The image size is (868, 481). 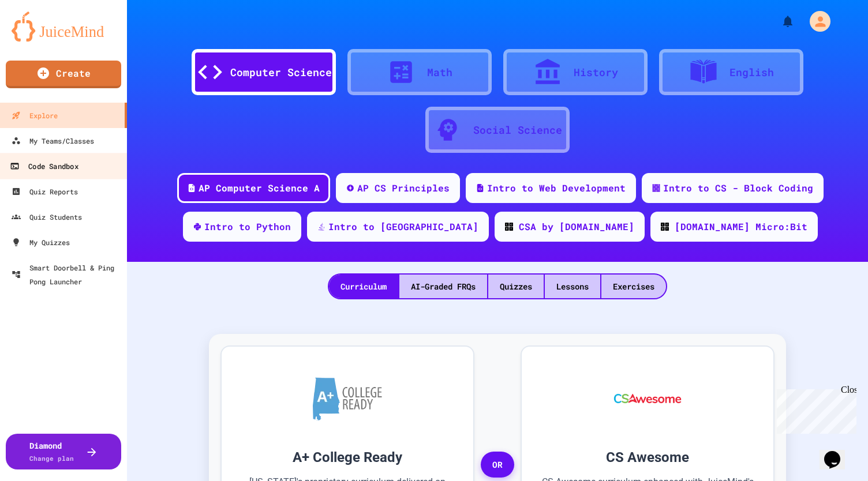 What do you see at coordinates (751, 72) in the screenshot?
I see `div: English` at bounding box center [751, 72].